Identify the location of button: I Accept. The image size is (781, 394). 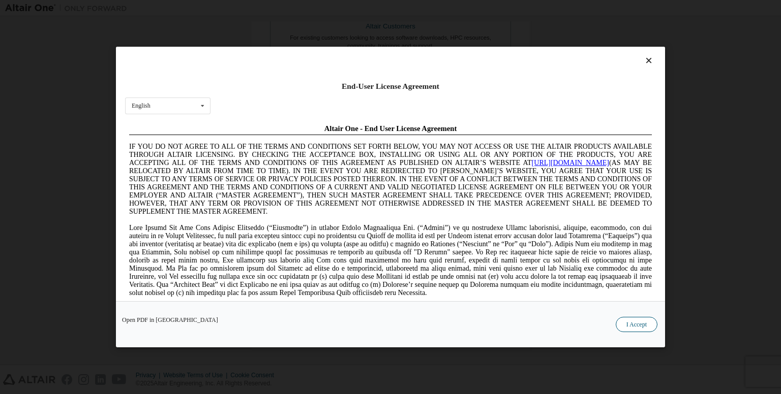
(636, 325).